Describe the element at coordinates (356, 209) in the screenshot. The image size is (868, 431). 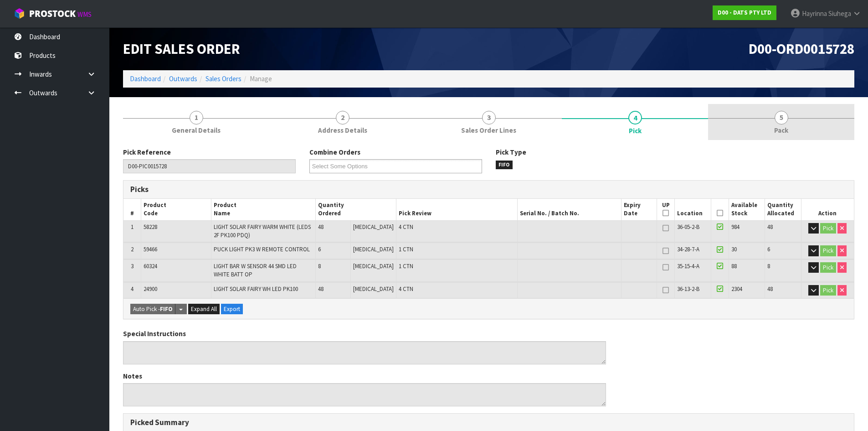
I see `th: Quantity Ordered` at that location.